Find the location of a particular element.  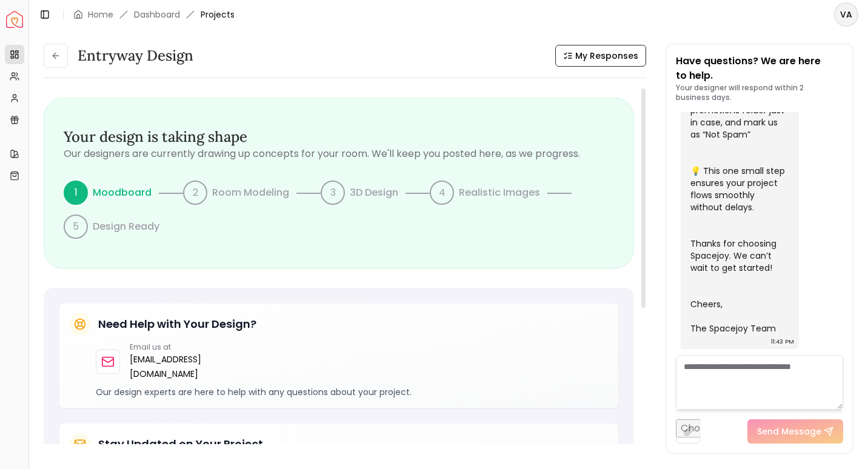

div: 2 is located at coordinates (195, 193).